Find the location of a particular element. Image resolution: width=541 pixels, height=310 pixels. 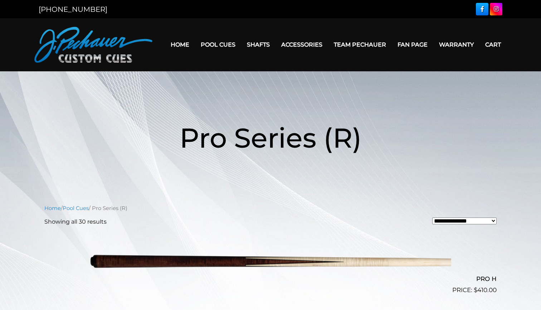

select: Shop order is located at coordinates (465, 220).